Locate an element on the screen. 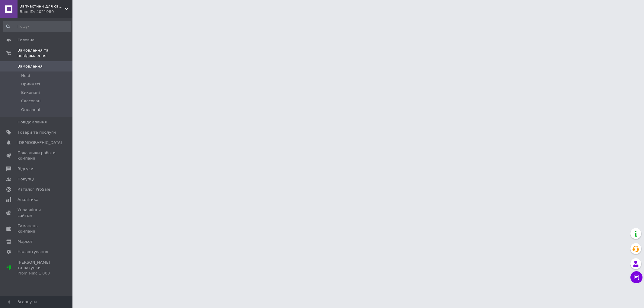  span: Аналітика is located at coordinates (28, 199).